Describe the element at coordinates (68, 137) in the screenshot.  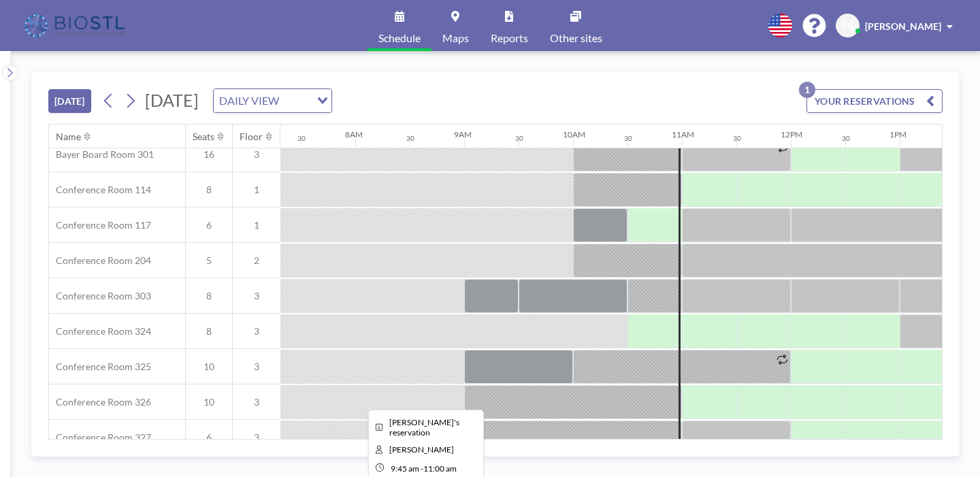
I see `div: Name` at that location.